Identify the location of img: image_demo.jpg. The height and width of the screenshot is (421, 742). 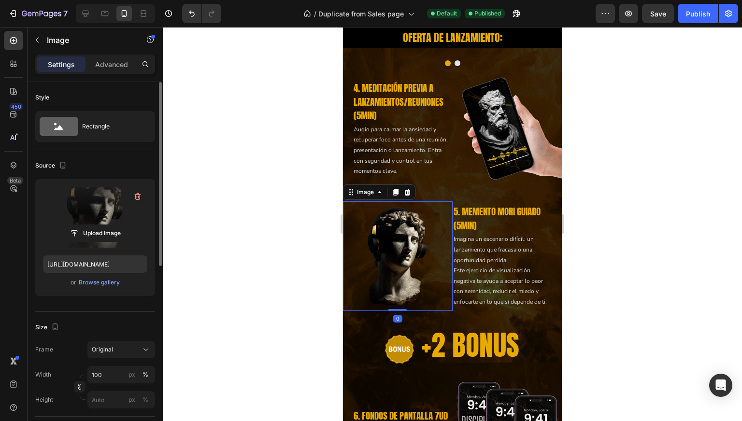
(164, 102).